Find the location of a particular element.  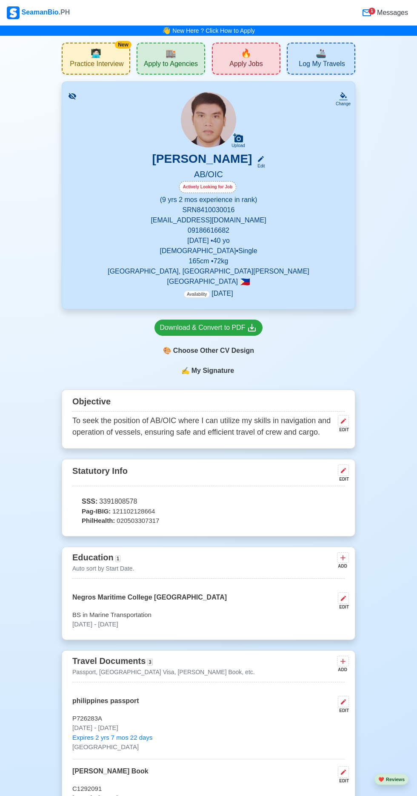

p: To seek the position of AB/OIC where I can utilize my skills in navigation and operation of vesse... is located at coordinates (204, 426).